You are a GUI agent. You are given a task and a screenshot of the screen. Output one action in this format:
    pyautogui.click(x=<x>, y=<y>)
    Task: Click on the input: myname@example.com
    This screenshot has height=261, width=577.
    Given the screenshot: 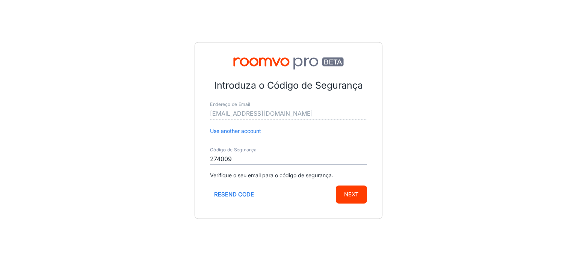 What is the action you would take?
    pyautogui.click(x=288, y=114)
    